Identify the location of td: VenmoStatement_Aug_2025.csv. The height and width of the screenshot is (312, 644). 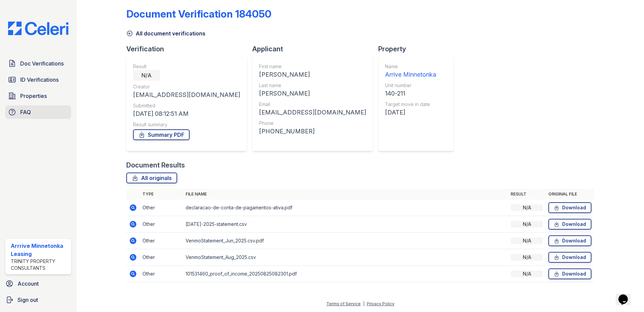
(345, 257).